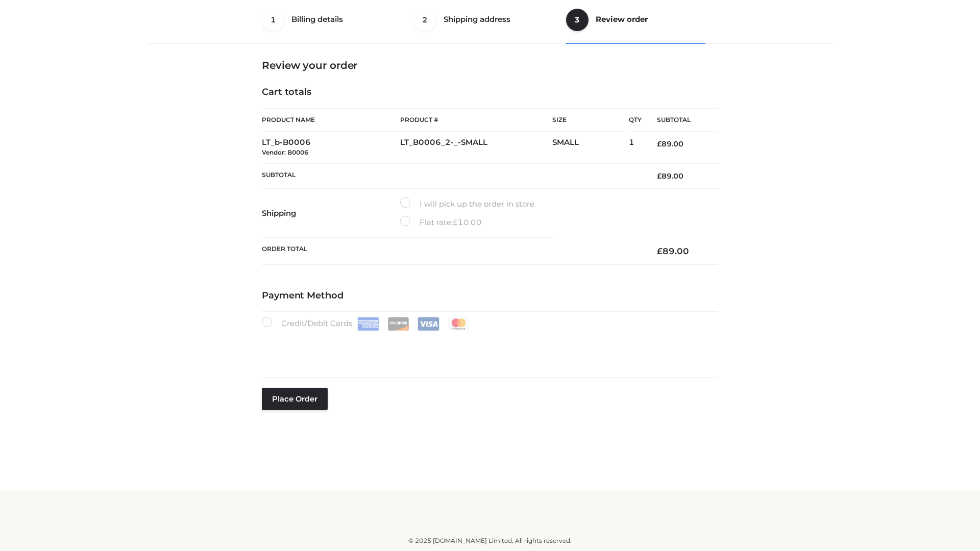 This screenshot has height=551, width=980. I want to click on th: Qty, so click(635, 120).